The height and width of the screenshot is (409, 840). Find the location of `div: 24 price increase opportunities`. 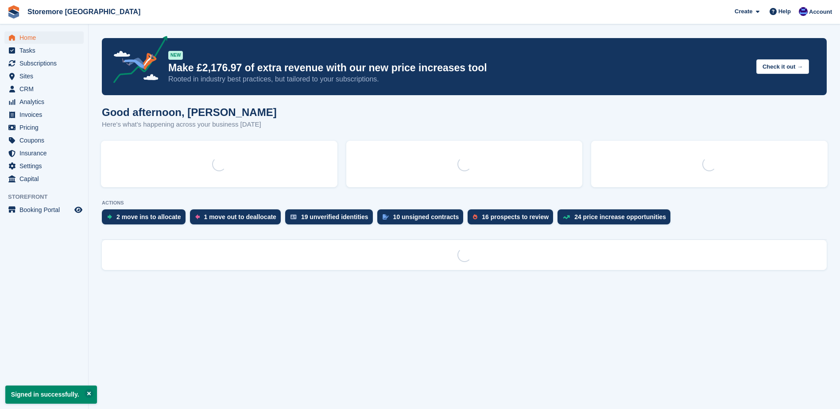

div: 24 price increase opportunities is located at coordinates (620, 217).